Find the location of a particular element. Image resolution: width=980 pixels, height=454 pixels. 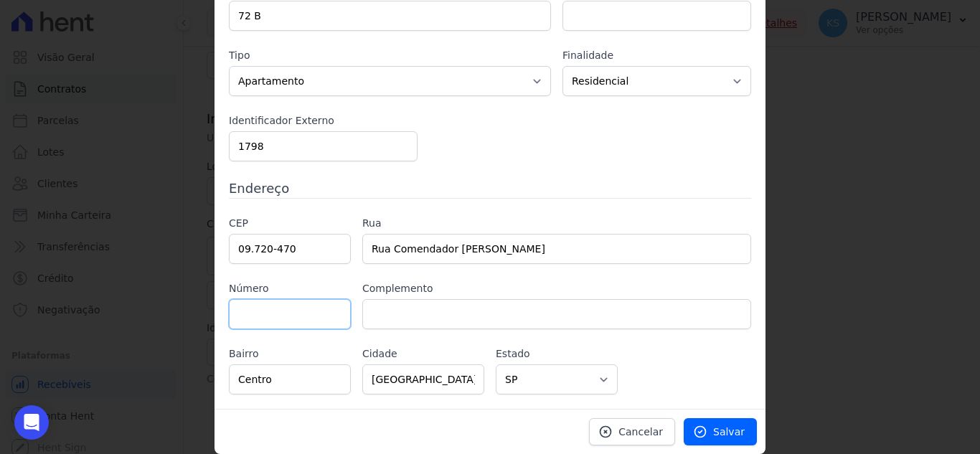

label: Finalidade is located at coordinates (656, 55).